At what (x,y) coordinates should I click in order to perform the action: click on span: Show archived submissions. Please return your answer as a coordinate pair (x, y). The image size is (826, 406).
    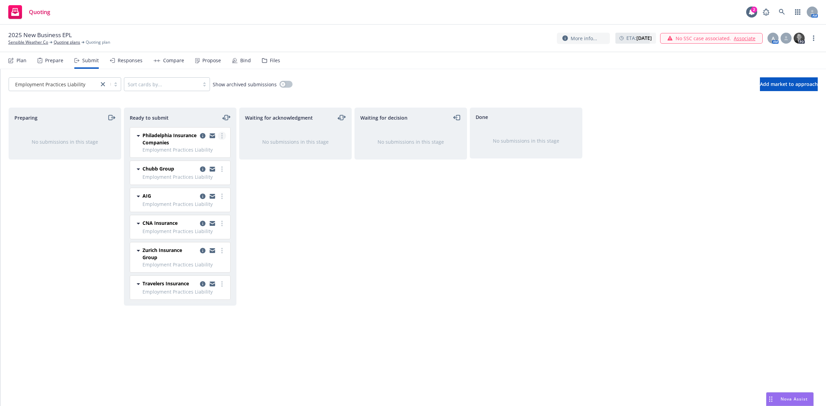
    Looking at the image, I should click on (245, 84).